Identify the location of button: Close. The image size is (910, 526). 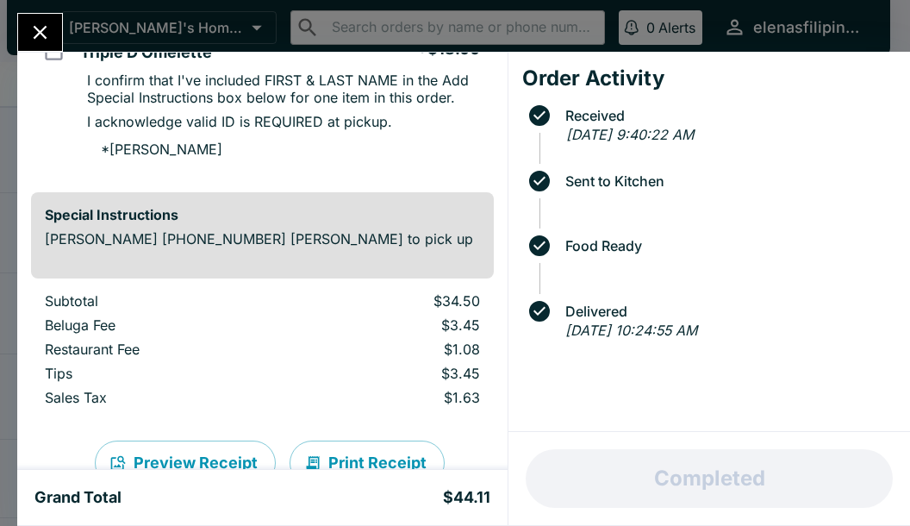
(40, 32).